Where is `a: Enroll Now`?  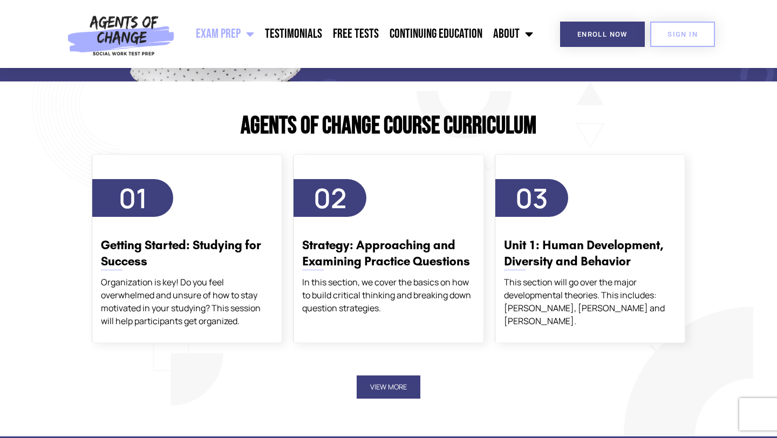
a: Enroll Now is located at coordinates (602, 34).